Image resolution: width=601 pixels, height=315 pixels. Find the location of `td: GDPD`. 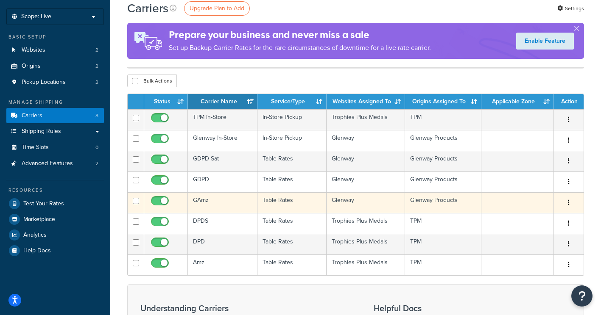

td: GDPD is located at coordinates (223, 182).